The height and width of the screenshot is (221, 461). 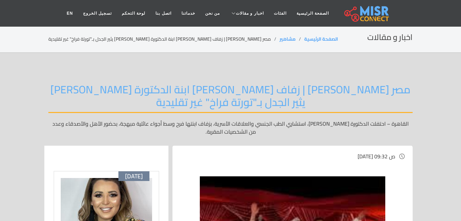 What do you see at coordinates (280, 13) in the screenshot?
I see `a: الفئات` at bounding box center [280, 13].